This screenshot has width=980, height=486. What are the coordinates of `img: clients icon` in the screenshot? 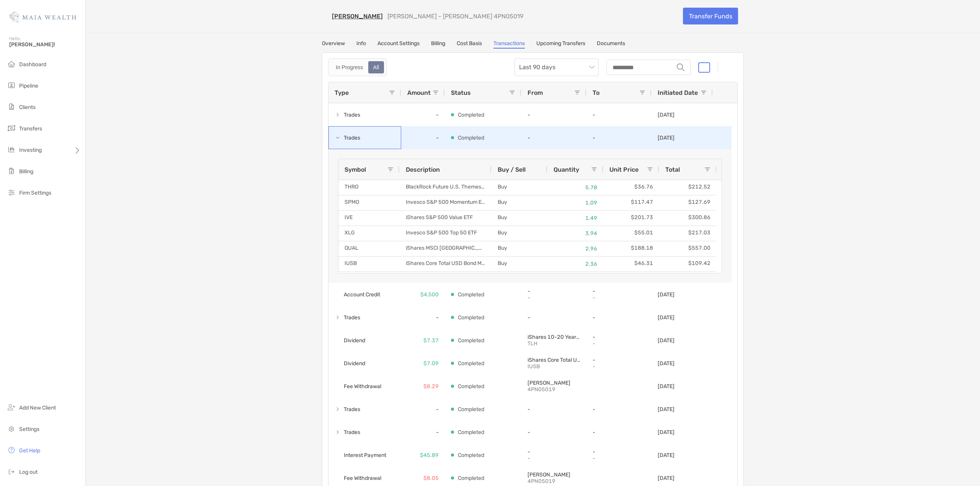 It's located at (11, 107).